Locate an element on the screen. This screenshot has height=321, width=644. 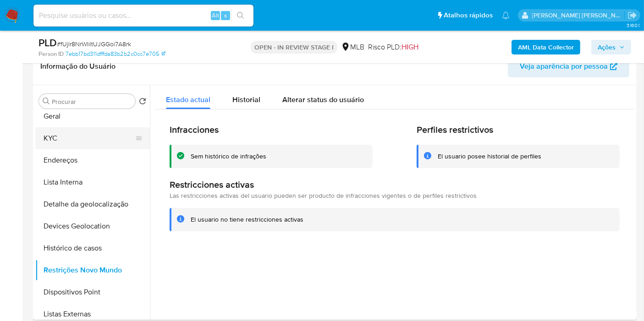
input: Procurar is located at coordinates (92, 101).